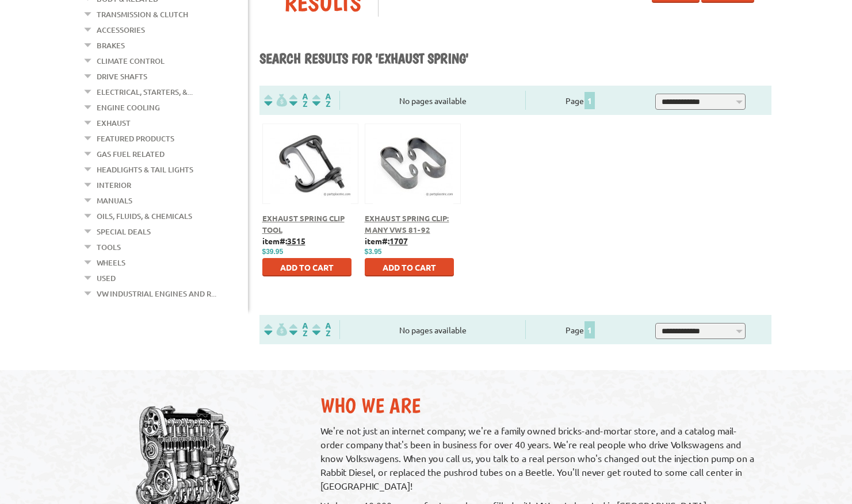 The image size is (852, 504). Describe the element at coordinates (303, 223) in the screenshot. I see `a: Exhaust Spring Clip Tool` at that location.